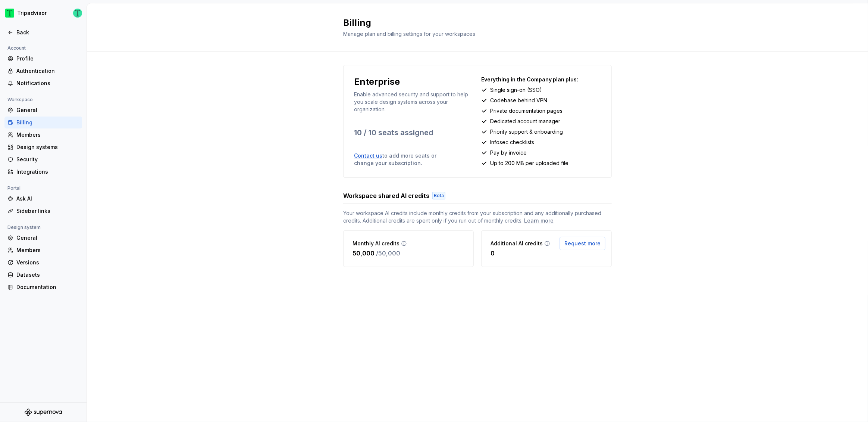 The image size is (868, 422). Describe the element at coordinates (582, 243) in the screenshot. I see `button: Request more` at that location.